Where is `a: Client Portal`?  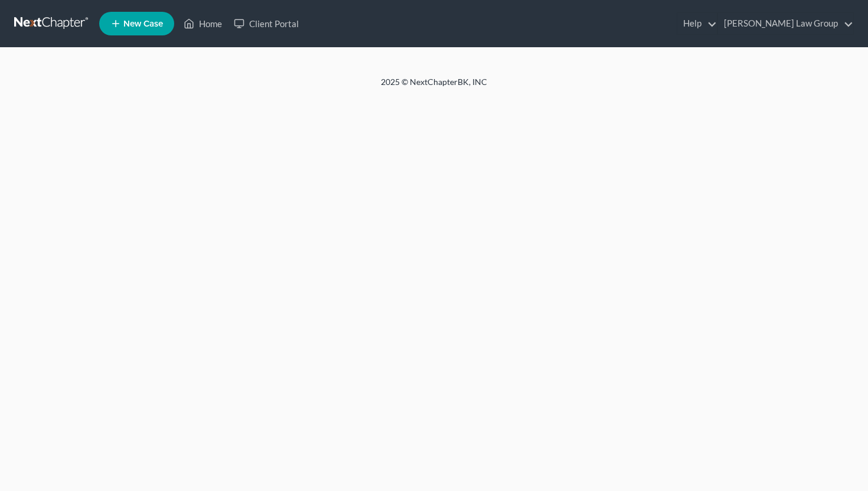 a: Client Portal is located at coordinates (266, 23).